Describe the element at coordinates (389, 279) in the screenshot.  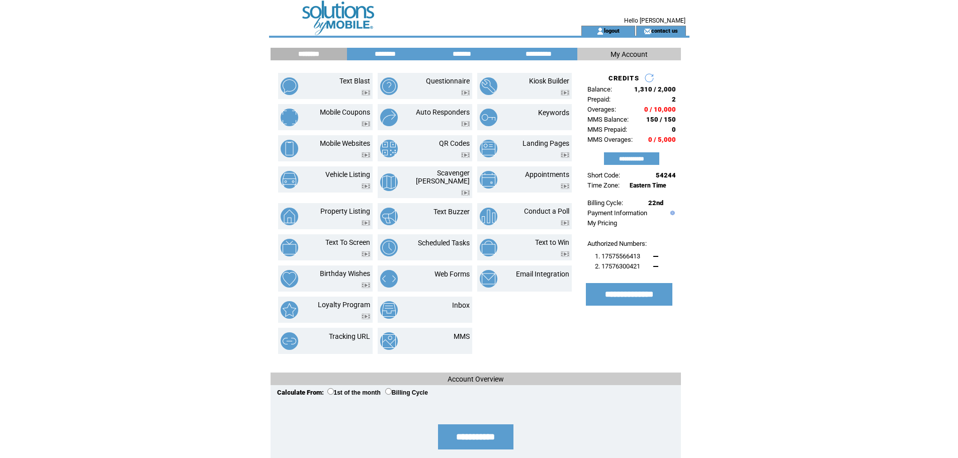
I see `img: web-forms.png` at that location.